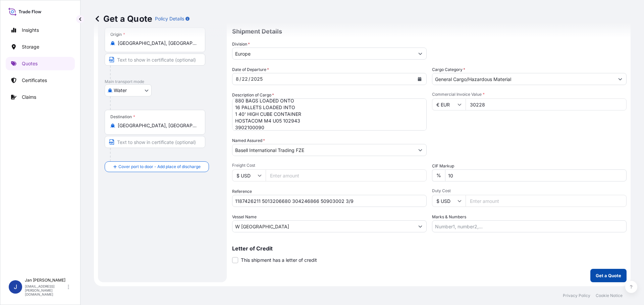 The image size is (644, 305). Describe the element at coordinates (329, 165) in the screenshot. I see `span: Freight Cost` at that location.